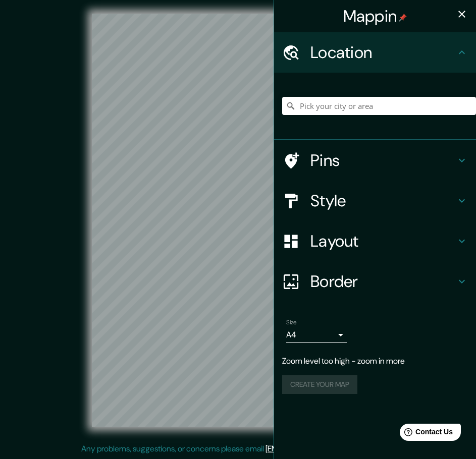 The height and width of the screenshot is (459, 476). Describe the element at coordinates (383, 52) in the screenshot. I see `h4: Location` at that location.